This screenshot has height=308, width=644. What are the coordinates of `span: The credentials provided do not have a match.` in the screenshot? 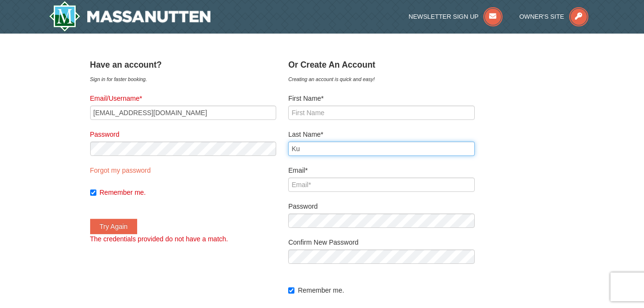 It's located at (159, 239).